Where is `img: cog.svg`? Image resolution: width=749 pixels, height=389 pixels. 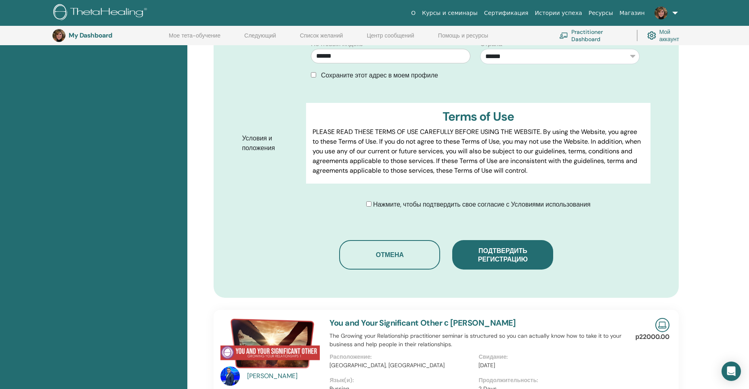 img: cog.svg is located at coordinates (652, 36).